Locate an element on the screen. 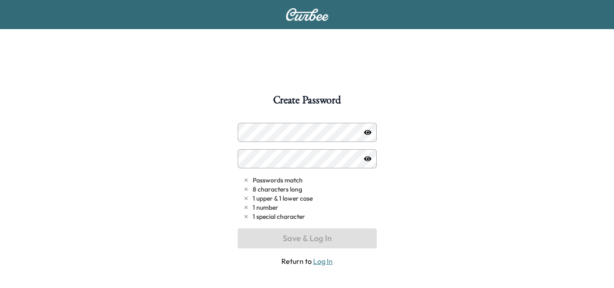  a: Log In is located at coordinates (322, 261).